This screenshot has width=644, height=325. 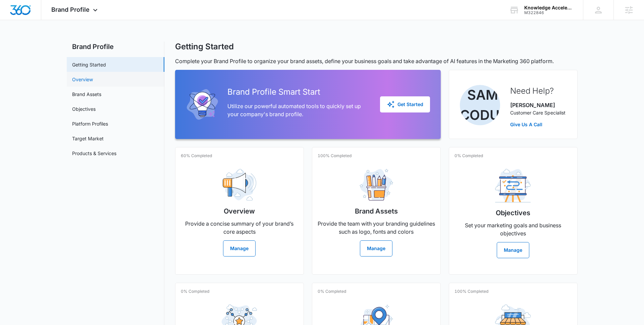 I want to click on div: account name, so click(x=549, y=8).